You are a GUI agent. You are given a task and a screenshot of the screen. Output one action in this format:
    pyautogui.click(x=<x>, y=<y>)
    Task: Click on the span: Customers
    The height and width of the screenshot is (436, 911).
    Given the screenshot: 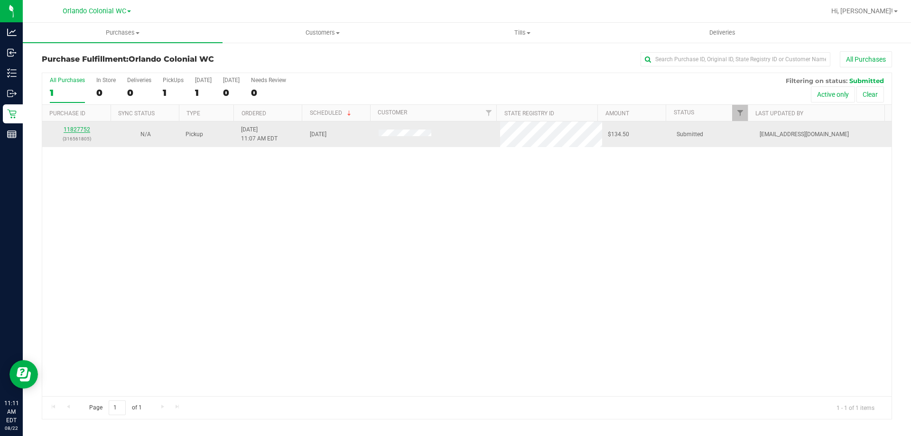 What is the action you would take?
    pyautogui.click(x=322, y=33)
    